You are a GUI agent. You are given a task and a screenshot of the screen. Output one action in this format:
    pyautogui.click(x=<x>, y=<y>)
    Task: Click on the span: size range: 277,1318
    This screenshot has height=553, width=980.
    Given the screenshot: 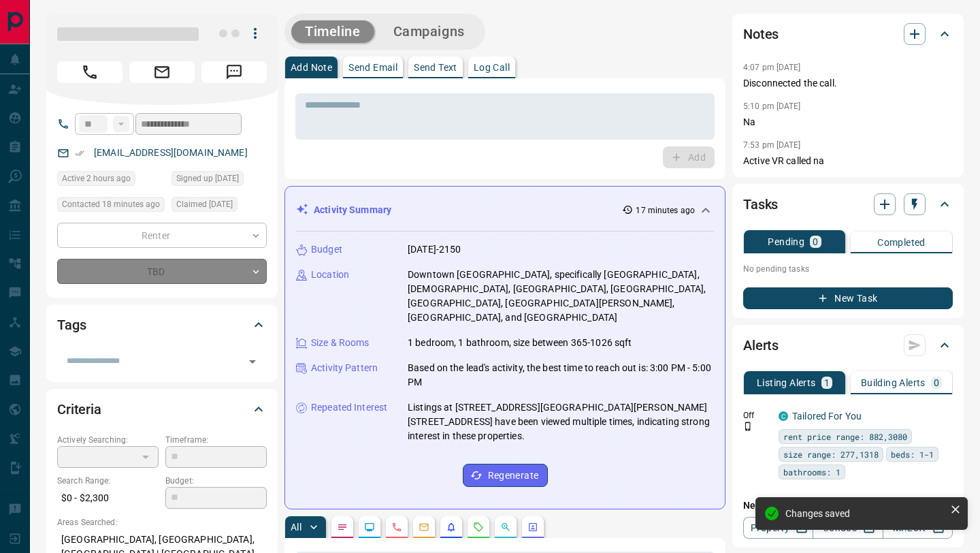 What is the action you would take?
    pyautogui.click(x=830, y=454)
    